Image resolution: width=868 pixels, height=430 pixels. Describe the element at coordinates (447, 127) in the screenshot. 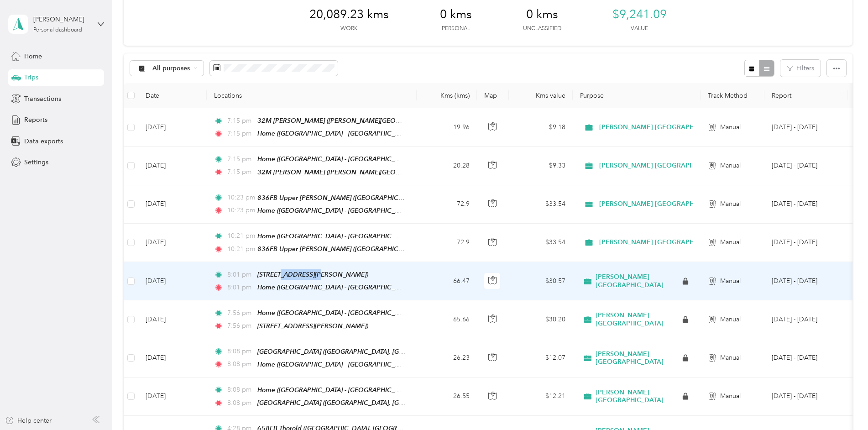

I see `td: 19.96` at that location.